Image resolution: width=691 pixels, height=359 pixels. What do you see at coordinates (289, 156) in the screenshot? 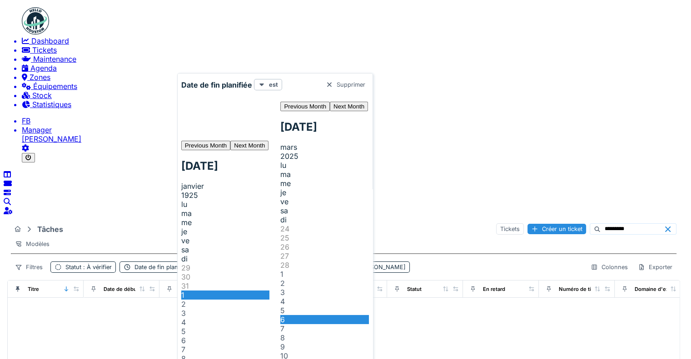
I see `span: 2025` at bounding box center [289, 156].